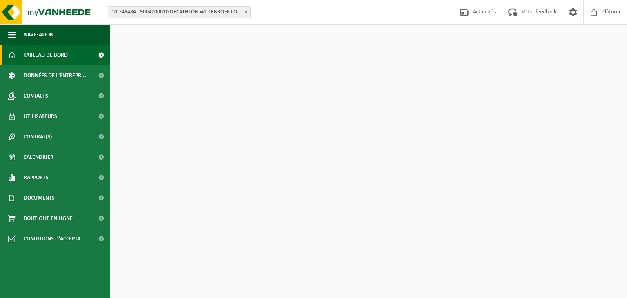  Describe the element at coordinates (38, 35) in the screenshot. I see `span: Navigation` at that location.